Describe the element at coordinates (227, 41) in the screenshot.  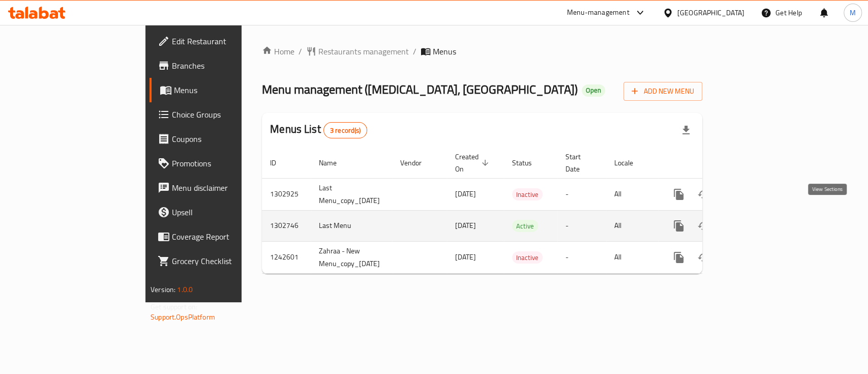
I see `span: Edit Restaurant` at that location.